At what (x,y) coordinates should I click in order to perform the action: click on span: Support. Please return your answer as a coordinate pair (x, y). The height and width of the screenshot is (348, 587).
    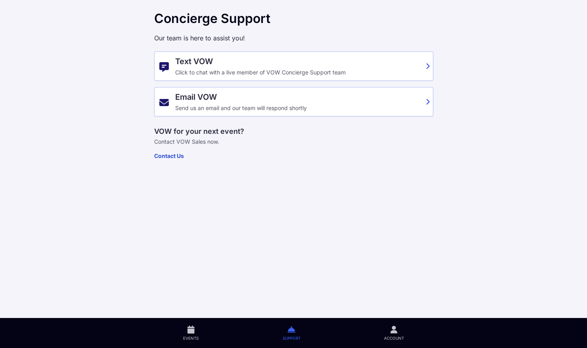
    Looking at the image, I should click on (291, 338).